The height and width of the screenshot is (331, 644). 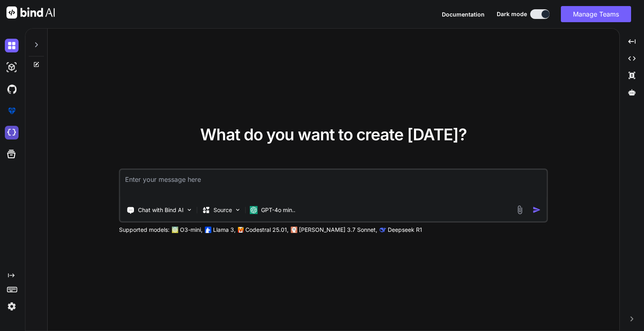 What do you see at coordinates (12, 111) in the screenshot?
I see `img: premium` at bounding box center [12, 111].